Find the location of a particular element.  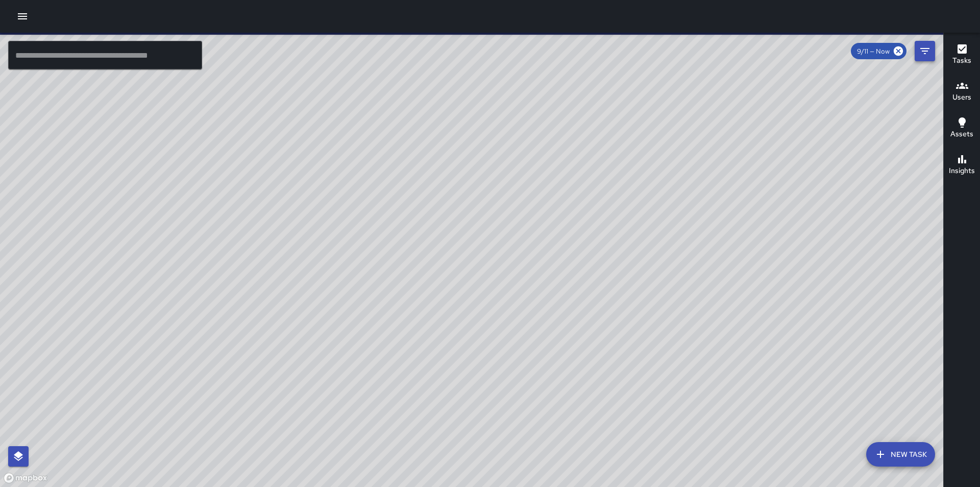

button: Tasks is located at coordinates (962, 55).